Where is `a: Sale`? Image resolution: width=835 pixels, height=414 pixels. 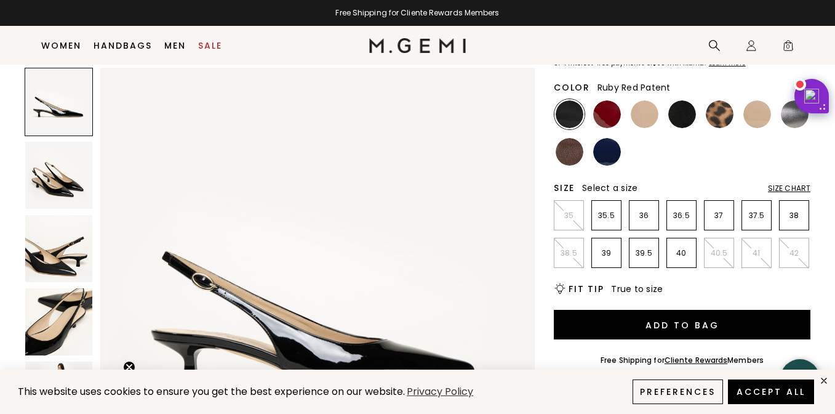 a: Sale is located at coordinates (210, 46).